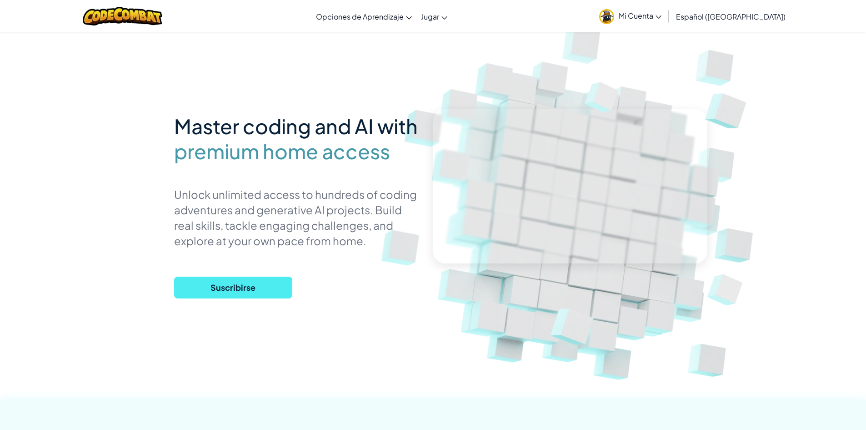 This screenshot has height=430, width=866. What do you see at coordinates (360, 16) in the screenshot?
I see `span: Opciones de Aprendizaje` at bounding box center [360, 16].